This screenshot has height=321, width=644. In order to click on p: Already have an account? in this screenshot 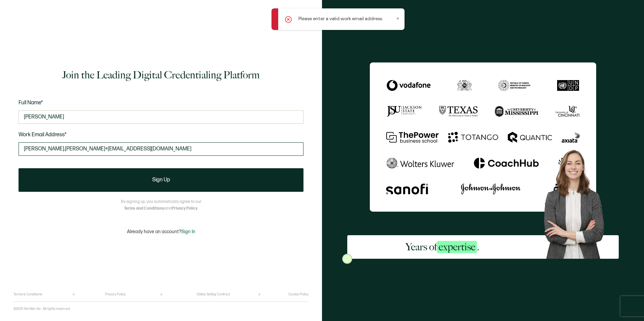, I will do `click(161, 232)`.